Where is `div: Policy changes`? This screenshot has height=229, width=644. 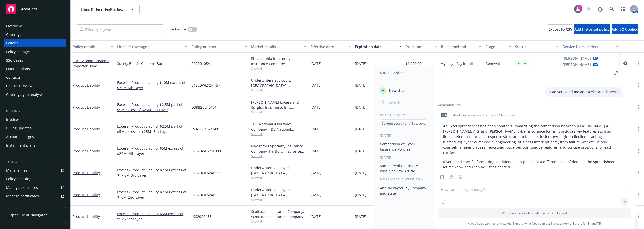 div: Policy changes is located at coordinates (18, 52).